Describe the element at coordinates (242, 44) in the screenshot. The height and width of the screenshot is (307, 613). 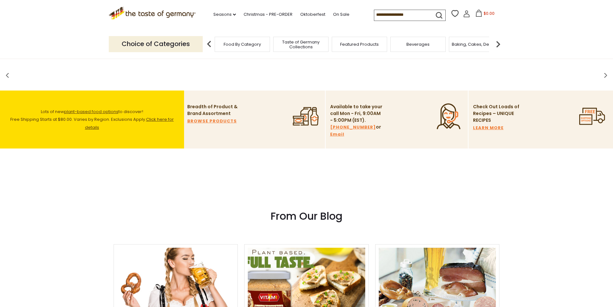
I see `span: Food By Category` at that location.